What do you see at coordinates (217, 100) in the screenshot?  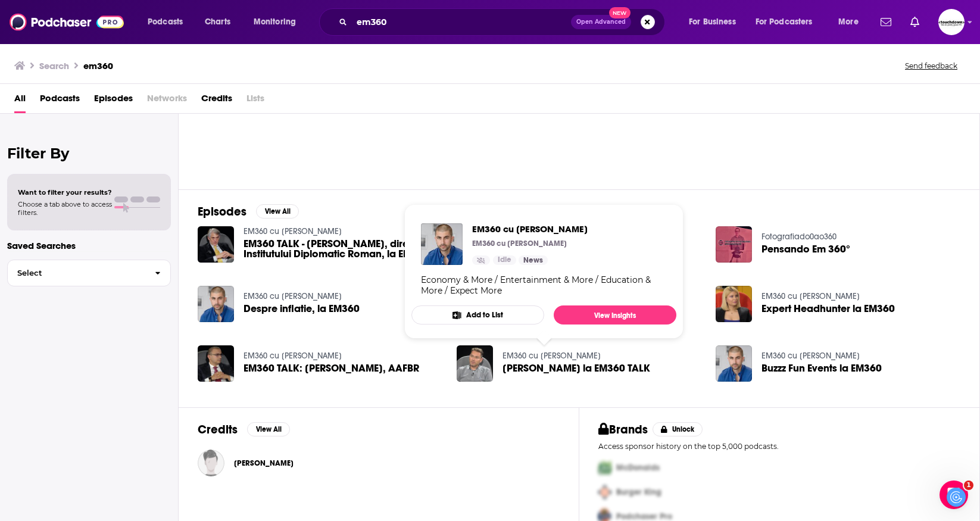 I see `a: Credits` at bounding box center [217, 100].